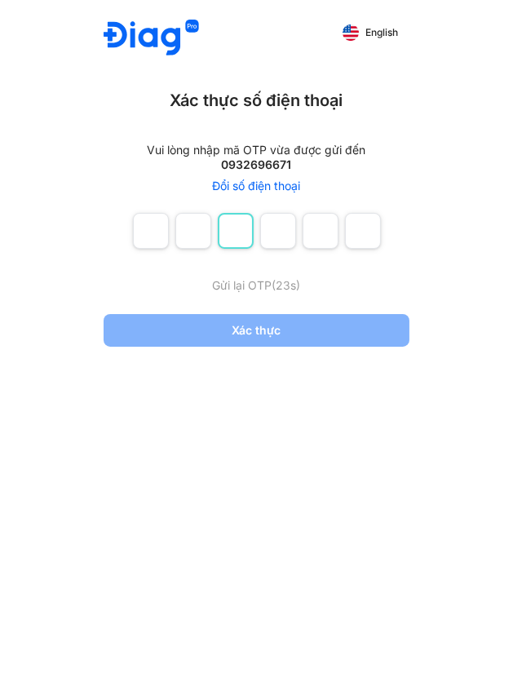  I want to click on div: Vui lòng nhập mã OTP vừa được gửi đến, so click(257, 150).